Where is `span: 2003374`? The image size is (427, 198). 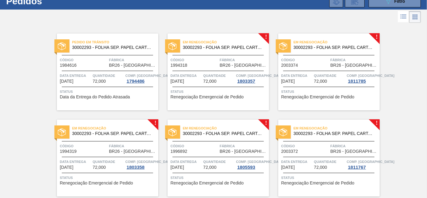 span: 2003374 is located at coordinates (290, 65).